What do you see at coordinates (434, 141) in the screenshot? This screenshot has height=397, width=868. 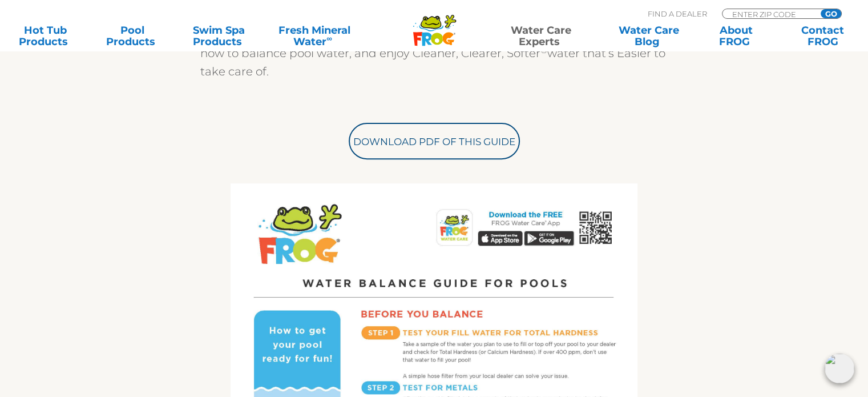 I see `a: Download PDF of this Guide` at bounding box center [434, 141].